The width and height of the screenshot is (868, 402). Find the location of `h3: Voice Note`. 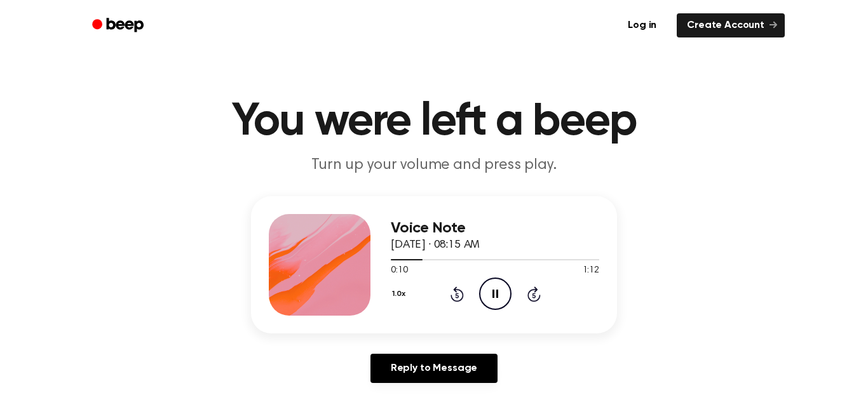

h3: Voice Note is located at coordinates (495, 228).